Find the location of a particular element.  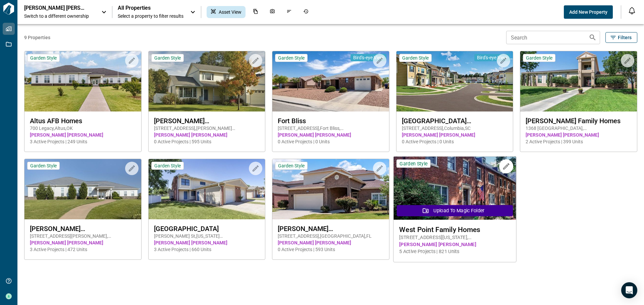

div: Job History is located at coordinates (306, 12).